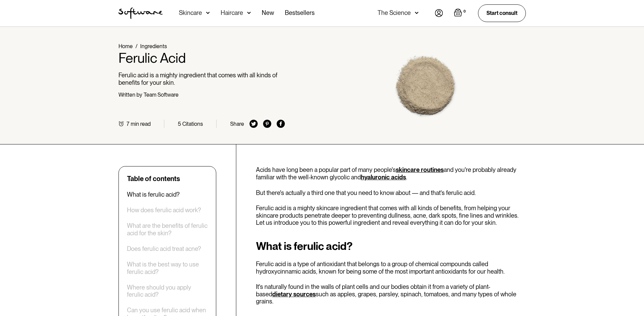 This screenshot has width=644, height=316. Describe the element at coordinates (167, 229) in the screenshot. I see `div: What are the benefits of ferulic acid for the skin?` at that location.